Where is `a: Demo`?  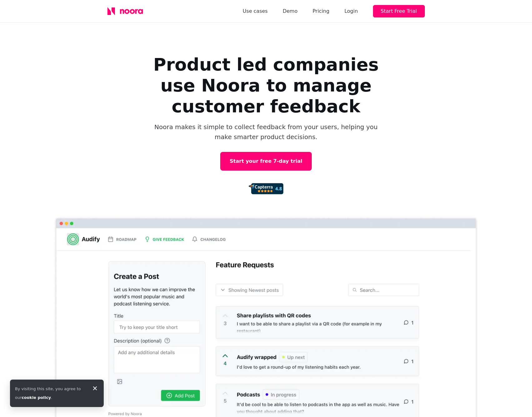 a: Demo is located at coordinates (290, 11).